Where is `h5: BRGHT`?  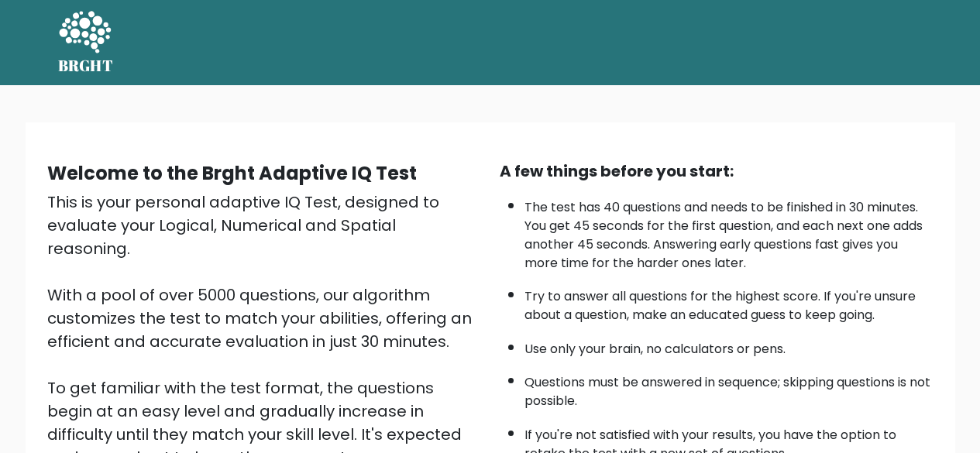
h5: BRGHT is located at coordinates (86, 66).